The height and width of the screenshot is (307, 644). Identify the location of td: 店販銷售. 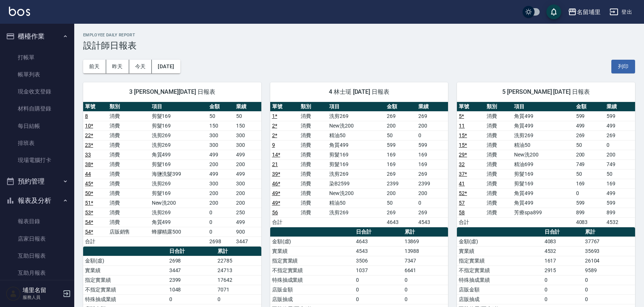
(128, 232).